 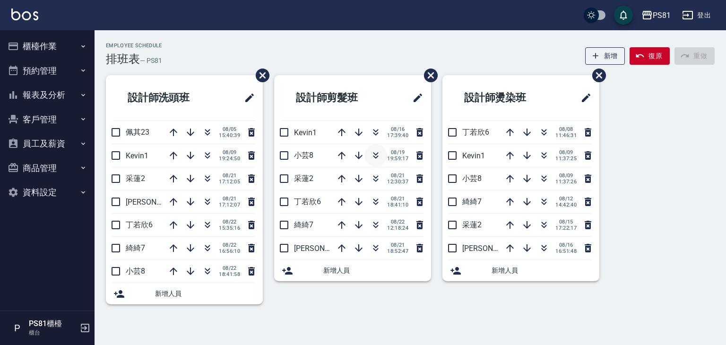 I want to click on h2: Employee Schedule, so click(x=134, y=45).